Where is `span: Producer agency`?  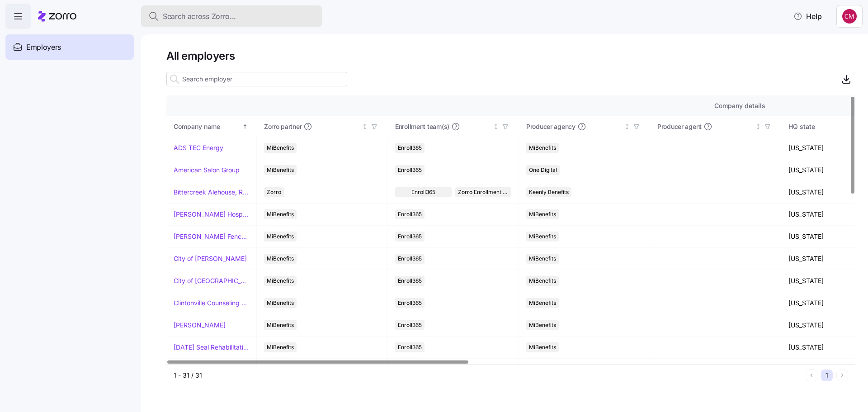
span: Producer agency is located at coordinates (551, 126).